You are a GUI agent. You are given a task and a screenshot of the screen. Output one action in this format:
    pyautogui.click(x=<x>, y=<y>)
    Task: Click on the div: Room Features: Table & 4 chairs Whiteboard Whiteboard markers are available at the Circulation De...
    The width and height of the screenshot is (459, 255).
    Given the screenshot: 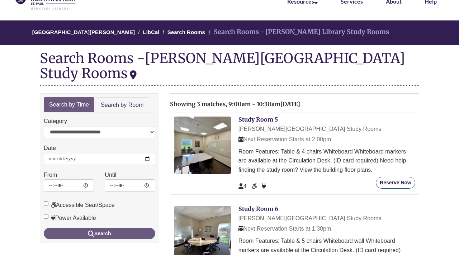 What is the action you would take?
    pyautogui.click(x=327, y=161)
    